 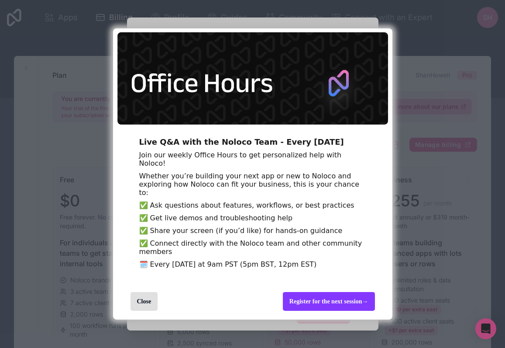 I want to click on div: Close, so click(x=144, y=301).